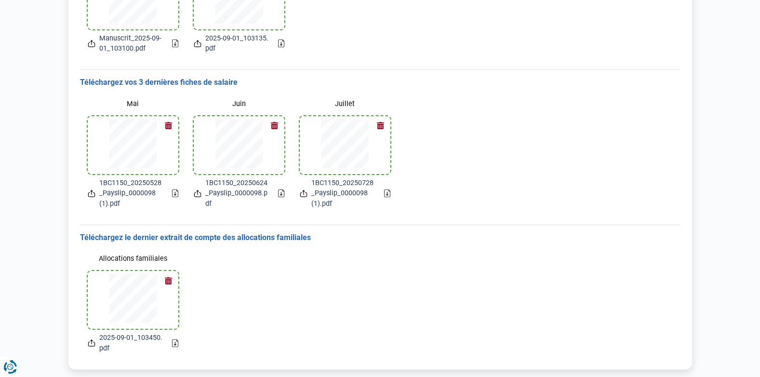  What do you see at coordinates (132, 43) in the screenshot?
I see `span: Manuscrit_2025-09-01_103100.pdf` at bounding box center [132, 43].